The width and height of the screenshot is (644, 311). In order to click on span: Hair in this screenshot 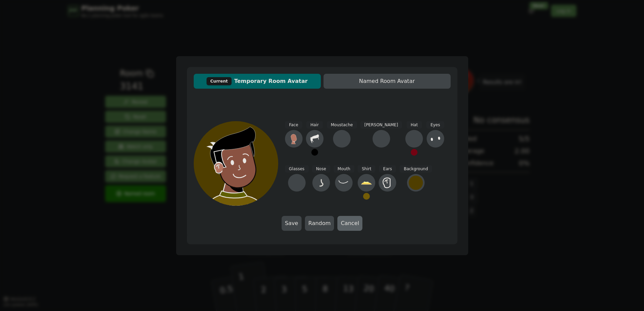, I will do `click(315, 125)`.